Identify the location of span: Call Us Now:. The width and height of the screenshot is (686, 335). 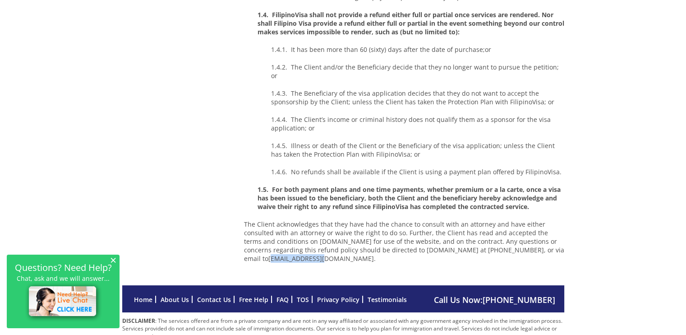
(494, 299).